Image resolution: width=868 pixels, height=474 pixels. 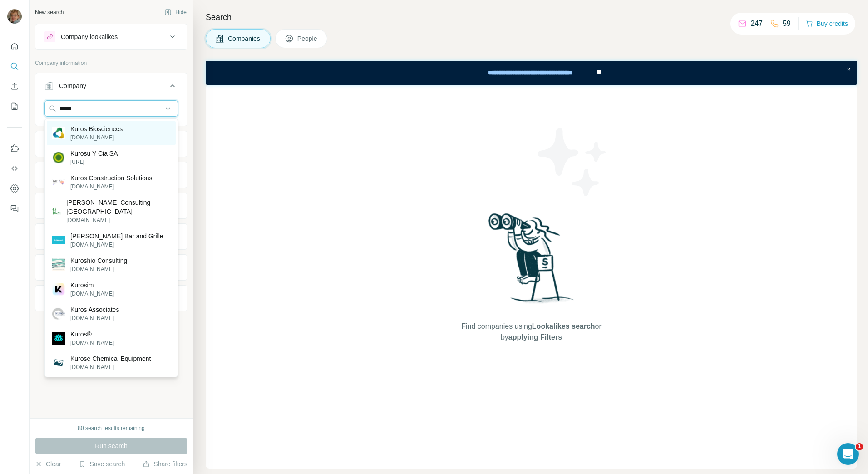 What do you see at coordinates (98, 261) in the screenshot?
I see `p: Kuroshio Consulting` at bounding box center [98, 261].